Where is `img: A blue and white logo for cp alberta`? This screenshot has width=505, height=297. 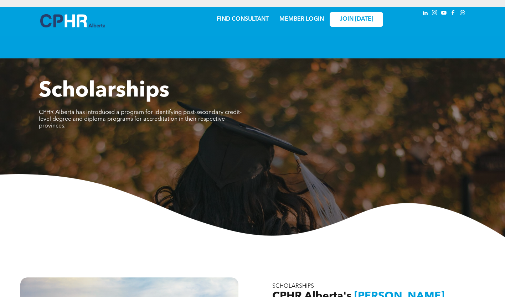 img: A blue and white logo for cp alberta is located at coordinates (73, 21).